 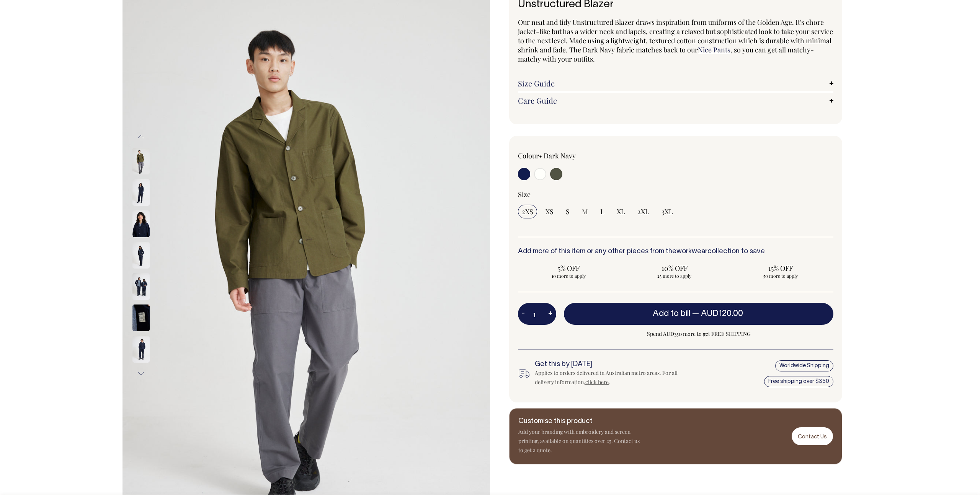 What do you see at coordinates (676, 100) in the screenshot?
I see `a: Care Guide` at bounding box center [676, 100].